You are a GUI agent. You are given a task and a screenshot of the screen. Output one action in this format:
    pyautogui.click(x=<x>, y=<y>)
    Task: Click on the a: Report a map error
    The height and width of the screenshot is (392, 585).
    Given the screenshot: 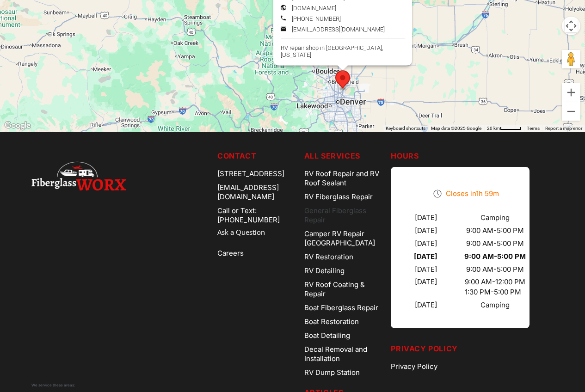 What is the action you would take?
    pyautogui.click(x=564, y=128)
    